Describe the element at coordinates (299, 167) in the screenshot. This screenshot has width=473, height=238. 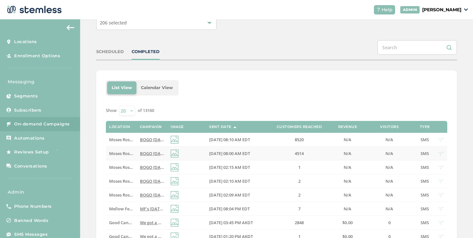
I see `label: 1` at that location.